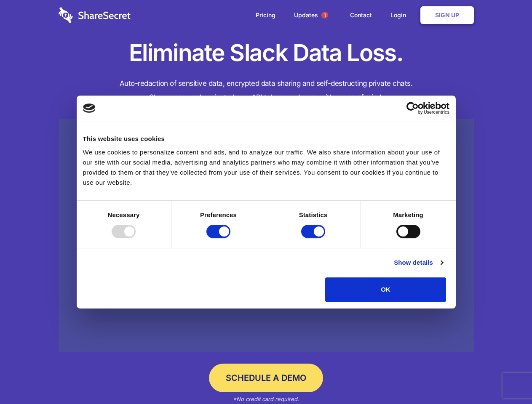  I want to click on a: Sign Up, so click(447, 15).